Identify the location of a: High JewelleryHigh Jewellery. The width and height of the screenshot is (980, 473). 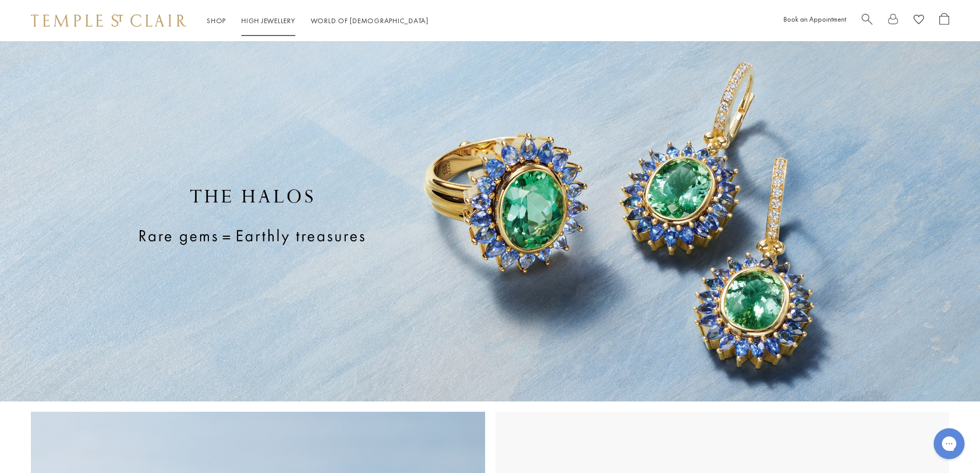
(268, 20).